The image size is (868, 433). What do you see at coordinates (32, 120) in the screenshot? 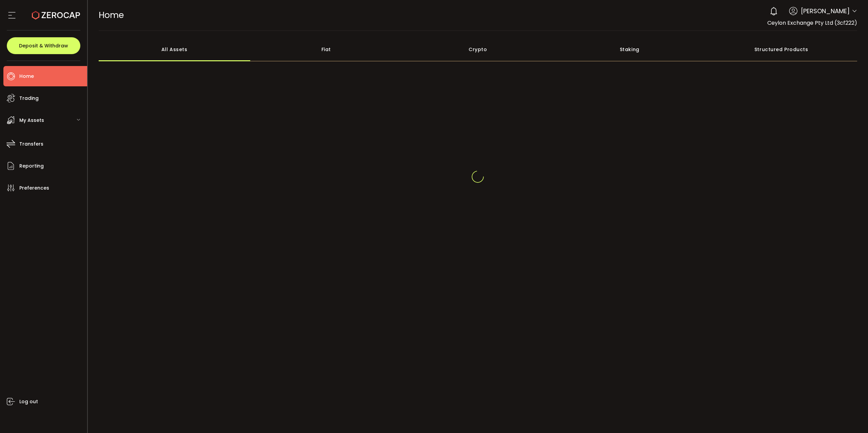
I see `span: My Assets` at bounding box center [32, 120].